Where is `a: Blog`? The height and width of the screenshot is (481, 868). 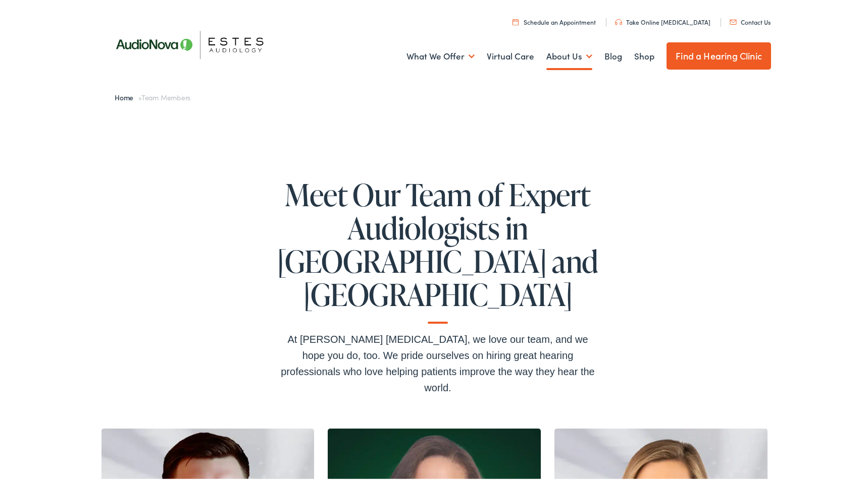
a: Blog is located at coordinates (613, 54).